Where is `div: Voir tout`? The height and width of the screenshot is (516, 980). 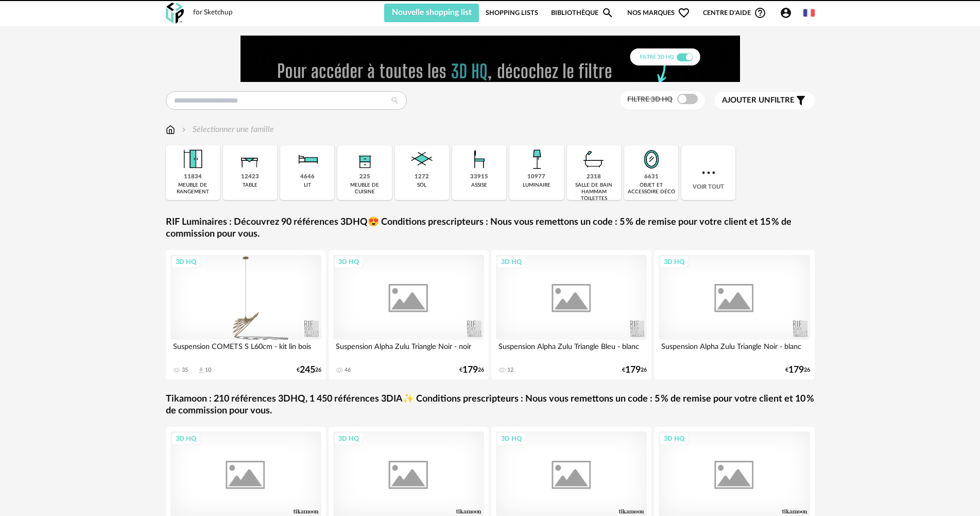
div: Voir tout is located at coordinates (708, 173).